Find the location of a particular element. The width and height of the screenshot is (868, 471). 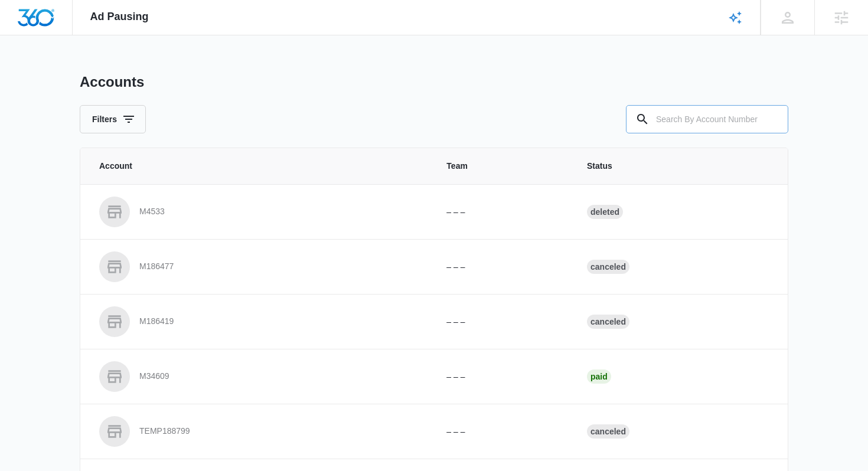

span: Account is located at coordinates (259, 166).